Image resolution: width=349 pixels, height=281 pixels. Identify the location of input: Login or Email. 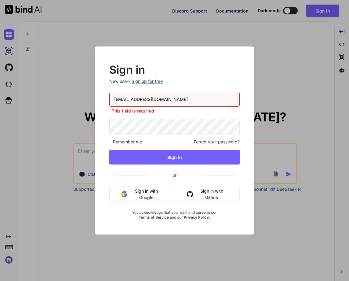
(175, 99).